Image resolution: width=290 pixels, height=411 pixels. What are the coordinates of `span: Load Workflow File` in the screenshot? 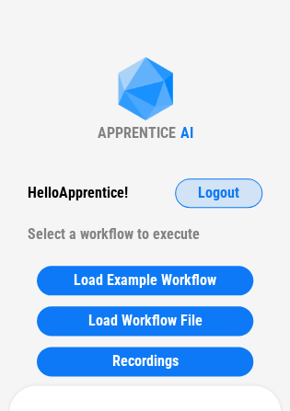 It's located at (145, 321).